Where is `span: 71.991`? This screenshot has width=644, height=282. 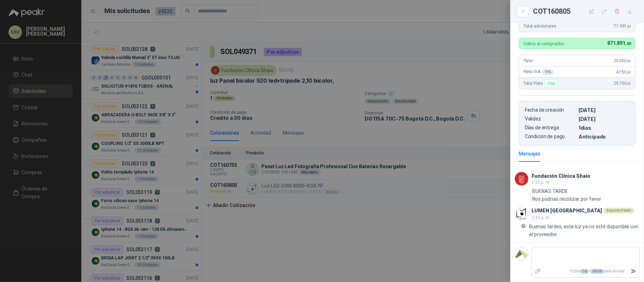 span: 71.991 is located at coordinates (622, 26).